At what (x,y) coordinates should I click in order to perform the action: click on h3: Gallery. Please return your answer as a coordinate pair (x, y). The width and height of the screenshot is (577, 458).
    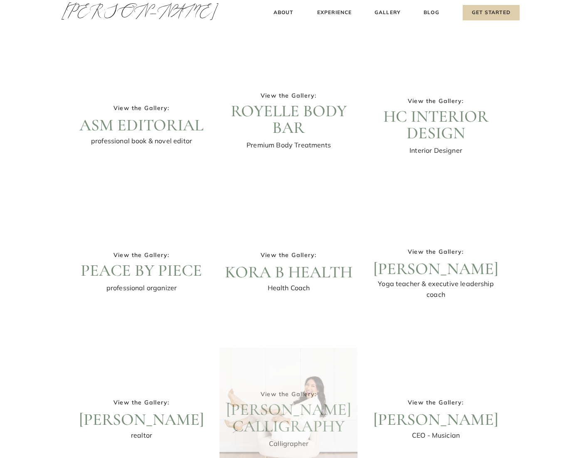
    Looking at the image, I should click on (387, 12).